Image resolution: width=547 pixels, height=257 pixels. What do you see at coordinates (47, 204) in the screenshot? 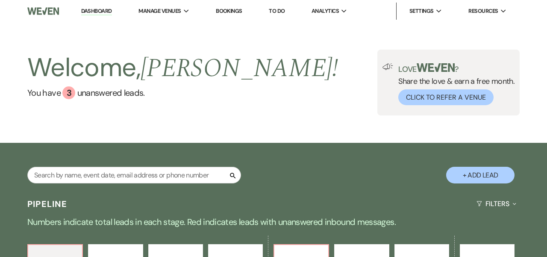
I see `h3: Pipeline` at bounding box center [47, 204].